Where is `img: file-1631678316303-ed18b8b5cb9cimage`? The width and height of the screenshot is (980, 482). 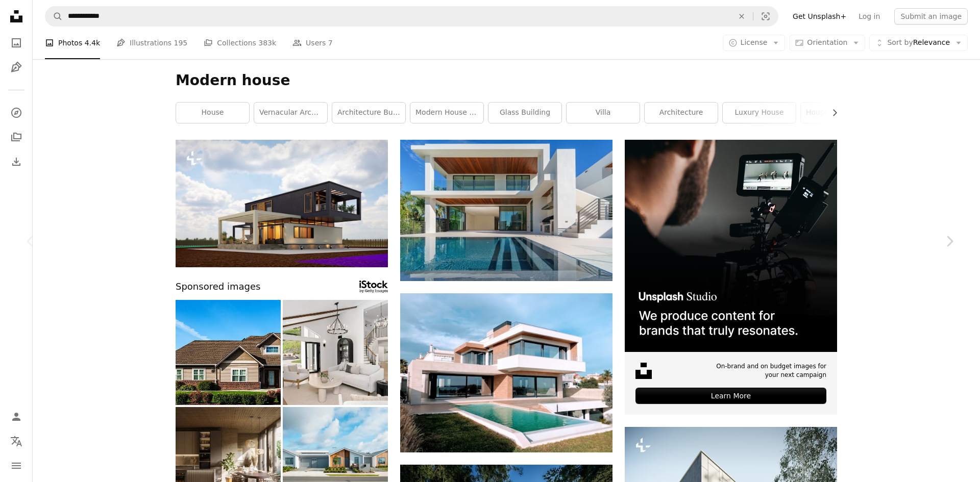
img: file-1631678316303-ed18b8b5cb9cimage is located at coordinates (643, 371).